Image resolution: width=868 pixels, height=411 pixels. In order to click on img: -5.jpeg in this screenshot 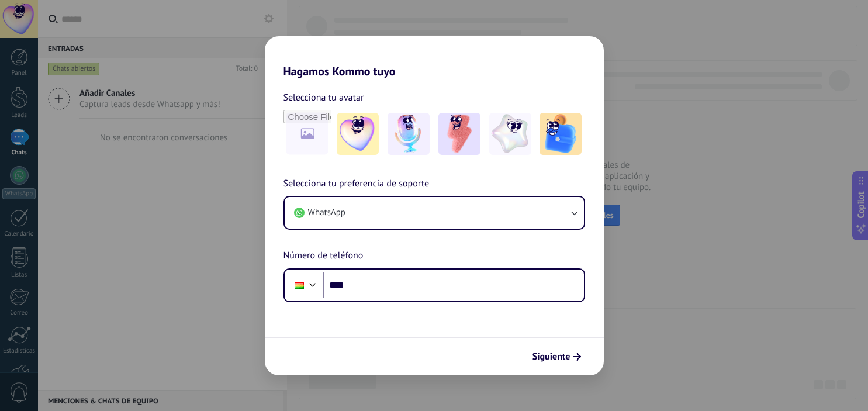, I will do `click(561, 134)`.